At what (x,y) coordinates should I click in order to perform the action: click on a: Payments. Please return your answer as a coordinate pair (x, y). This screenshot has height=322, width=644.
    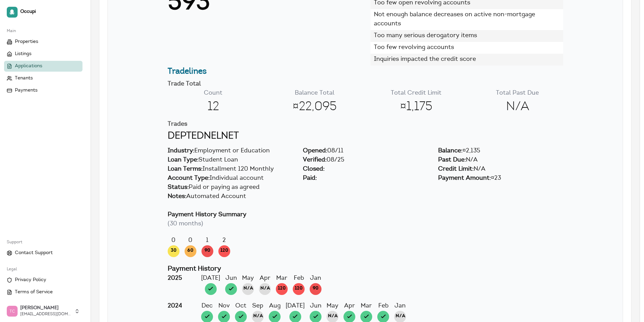
    Looking at the image, I should click on (43, 90).